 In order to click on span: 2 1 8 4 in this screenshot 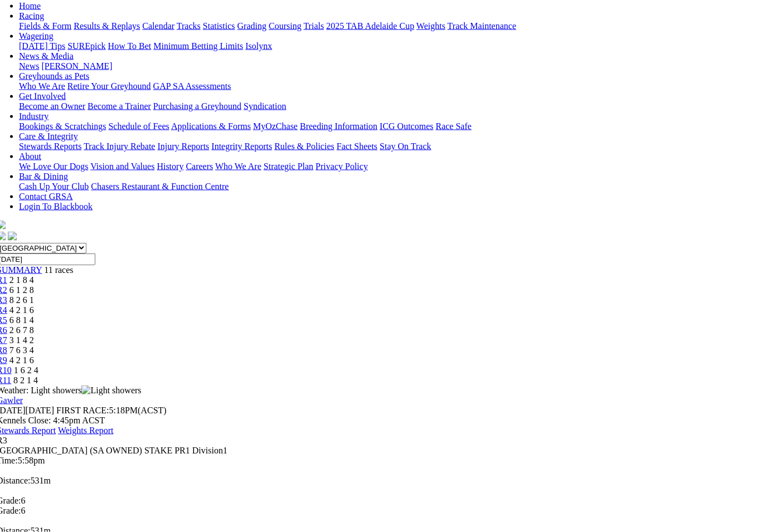, I will do `click(22, 280)`.